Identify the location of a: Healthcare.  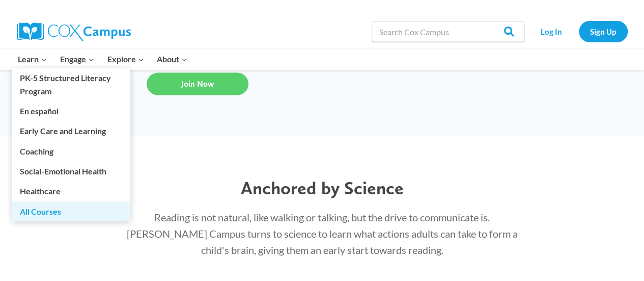
(71, 191).